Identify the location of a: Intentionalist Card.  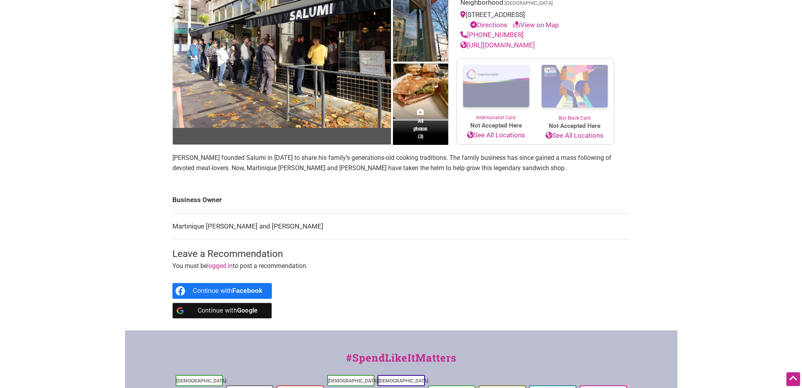
(496, 89).